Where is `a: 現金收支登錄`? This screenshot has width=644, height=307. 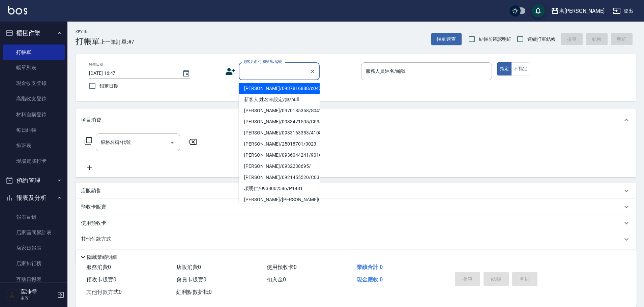
a: 現金收支登錄 is located at coordinates (34, 83).